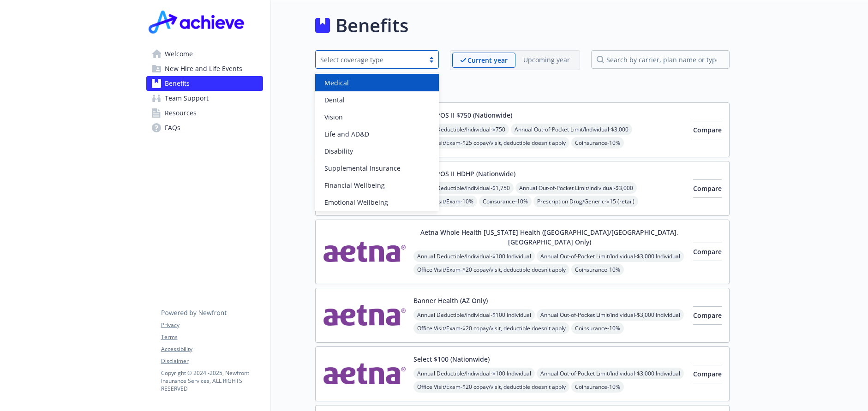  I want to click on span: Financial Wellbeing, so click(354, 185).